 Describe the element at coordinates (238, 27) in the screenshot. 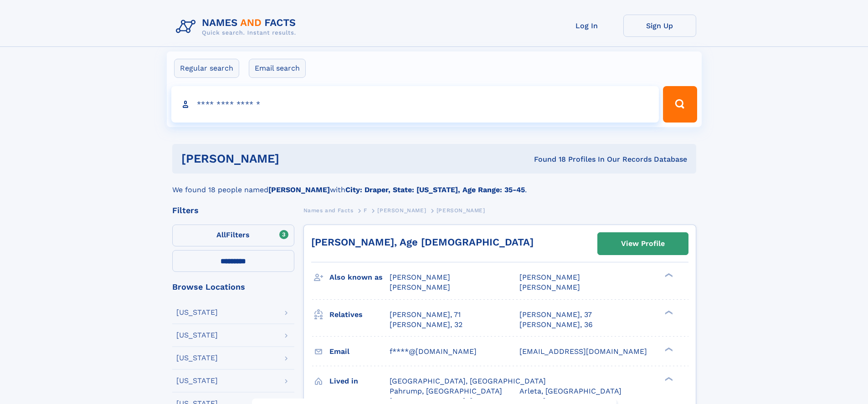

I see `img: Logo Names and Facts` at that location.